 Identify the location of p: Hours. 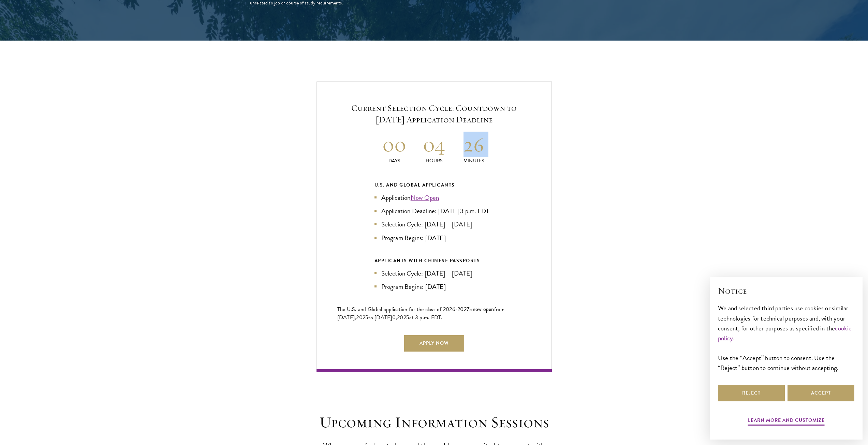
(434, 161).